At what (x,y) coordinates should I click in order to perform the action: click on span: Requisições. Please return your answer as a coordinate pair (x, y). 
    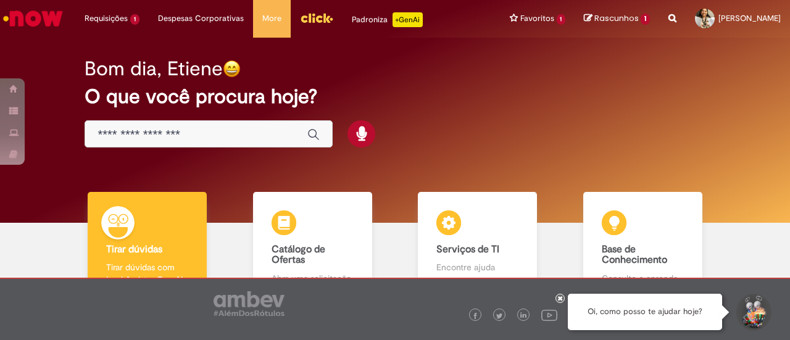
    Looking at the image, I should click on (106, 19).